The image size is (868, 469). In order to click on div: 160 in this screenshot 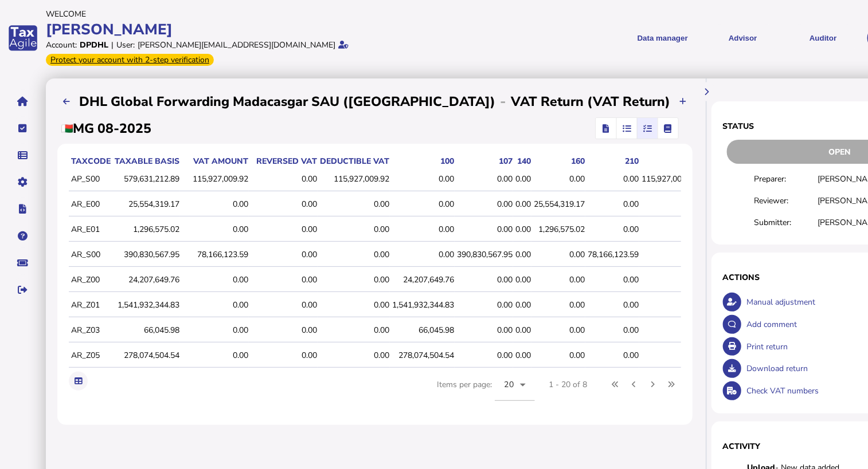, I will do `click(559, 161)`.